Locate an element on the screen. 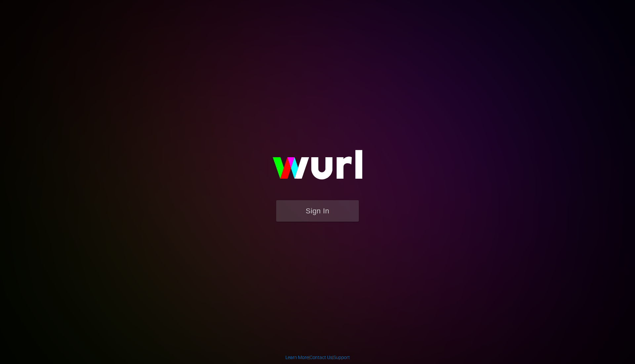 This screenshot has height=364, width=635. button: Sign In is located at coordinates (317, 211).